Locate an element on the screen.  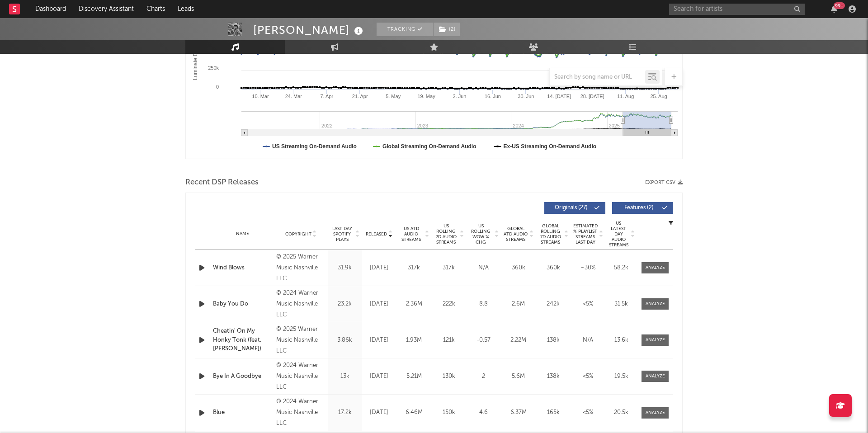
input: Search for artists is located at coordinates (737, 9).